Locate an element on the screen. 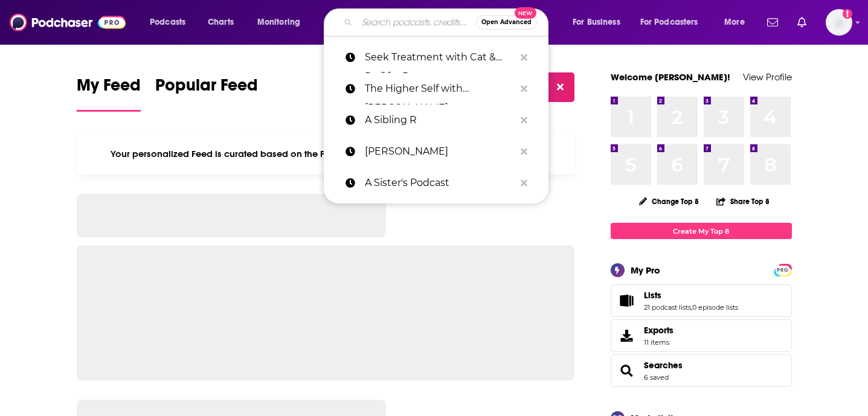 The width and height of the screenshot is (868, 416). a: My Feed is located at coordinates (109, 93).